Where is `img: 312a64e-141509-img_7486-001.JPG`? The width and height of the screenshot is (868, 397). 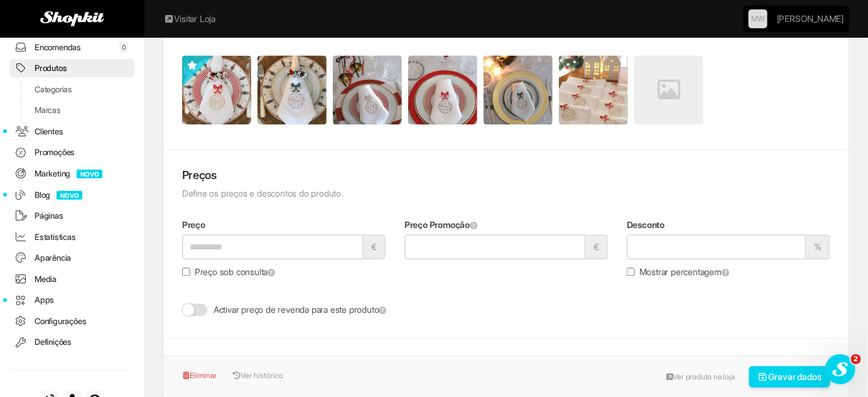
img: 312a64e-141509-img_7486-001.JPG is located at coordinates (292, 90).